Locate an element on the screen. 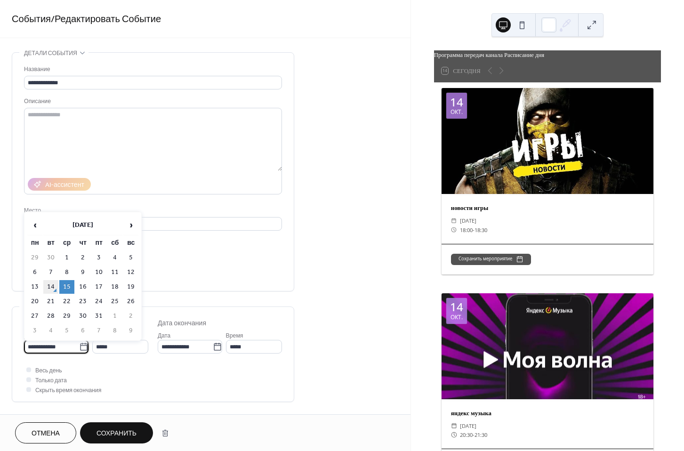 The width and height of the screenshot is (684, 451). a: События is located at coordinates (31, 19).